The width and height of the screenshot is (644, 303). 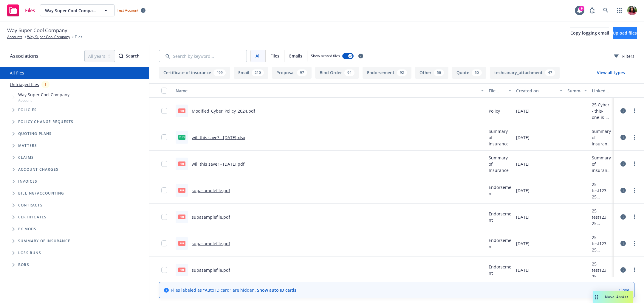 What do you see at coordinates (28, 181) in the screenshot?
I see `span: Invoices` at bounding box center [28, 181].